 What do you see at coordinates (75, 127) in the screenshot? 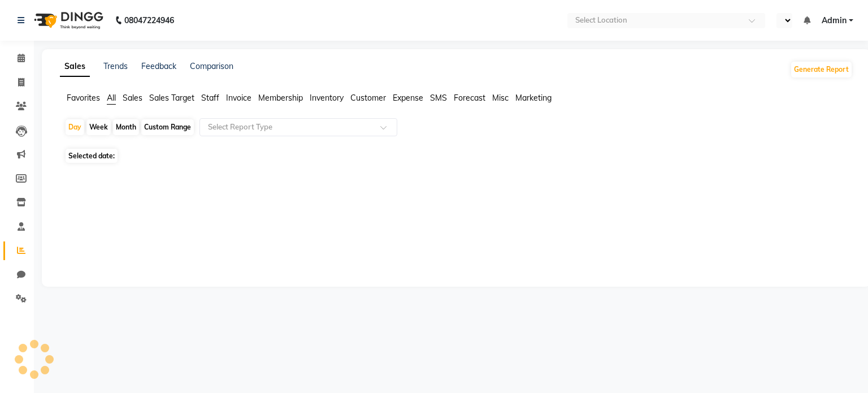
I see `div: Day` at bounding box center [75, 127].